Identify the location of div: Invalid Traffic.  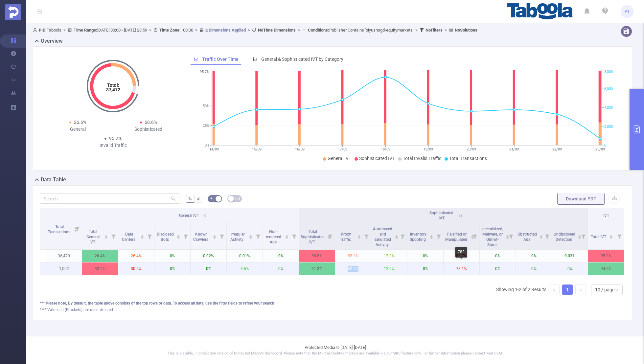
(113, 145).